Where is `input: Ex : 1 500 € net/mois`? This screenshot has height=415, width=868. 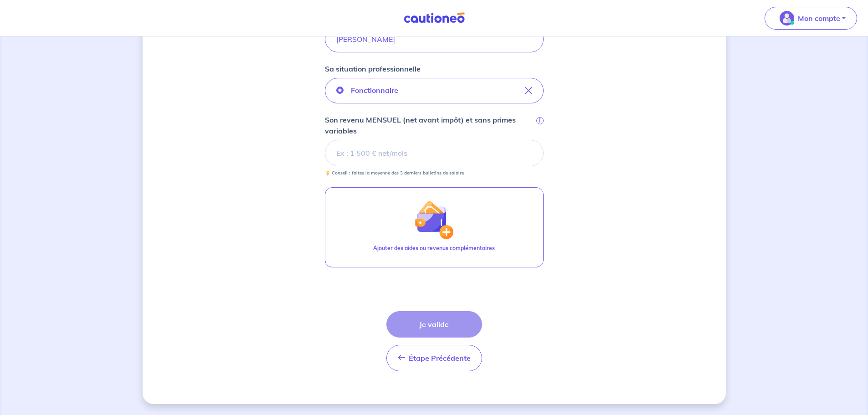
input: Ex : 1 500 € net/mois is located at coordinates (434, 153).